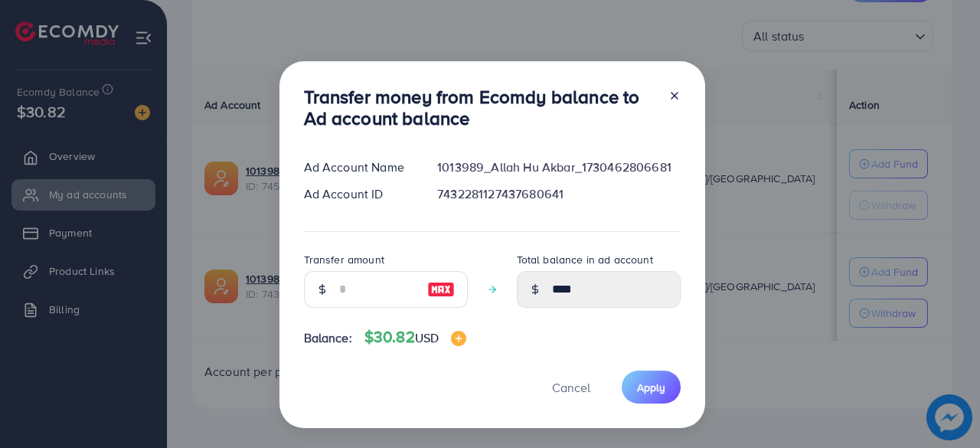  Describe the element at coordinates (559, 194) in the screenshot. I see `div: 7432281127437680641` at that location.